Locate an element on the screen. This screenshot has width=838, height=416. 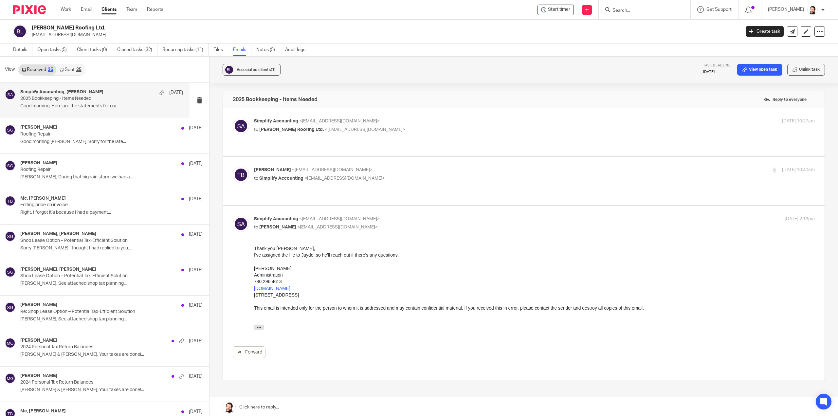
span: Task deadline is located at coordinates (717, 65).